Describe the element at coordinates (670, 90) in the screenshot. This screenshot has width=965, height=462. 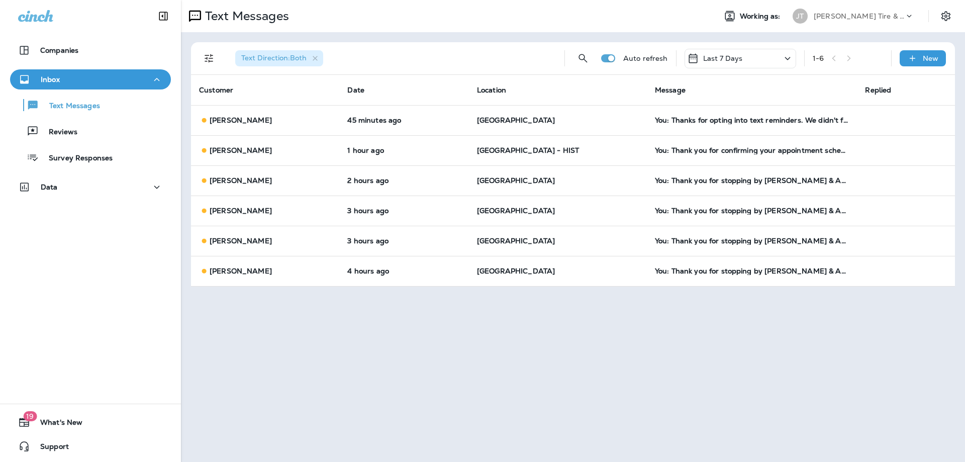
I see `span: Message` at that location.